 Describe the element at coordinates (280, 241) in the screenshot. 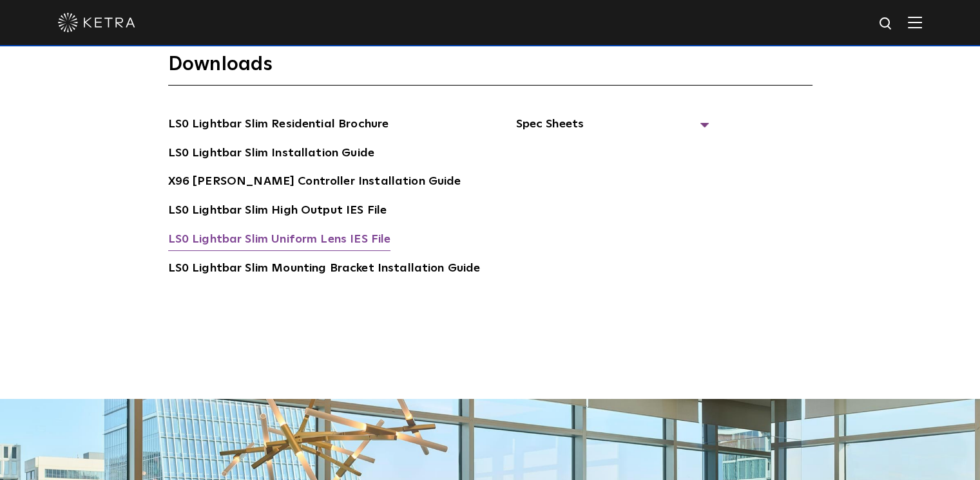

I see `a: LS0 Lightbar Slim Uniform Lens IES File` at that location.